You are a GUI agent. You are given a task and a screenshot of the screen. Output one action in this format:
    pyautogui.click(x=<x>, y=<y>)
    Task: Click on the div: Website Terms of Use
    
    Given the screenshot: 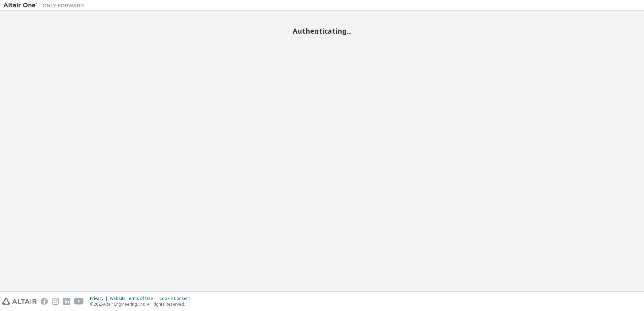 What is the action you would take?
    pyautogui.click(x=135, y=298)
    